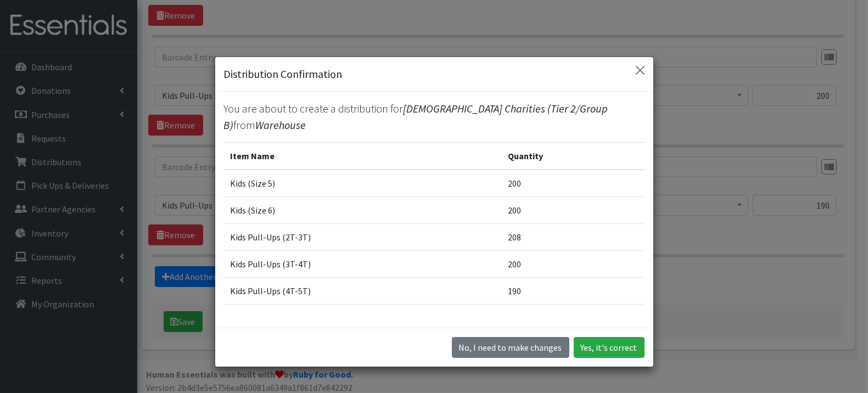  Describe the element at coordinates (434, 335) in the screenshot. I see `p: Please confirm that the above list is what you want to distribute.` at that location.